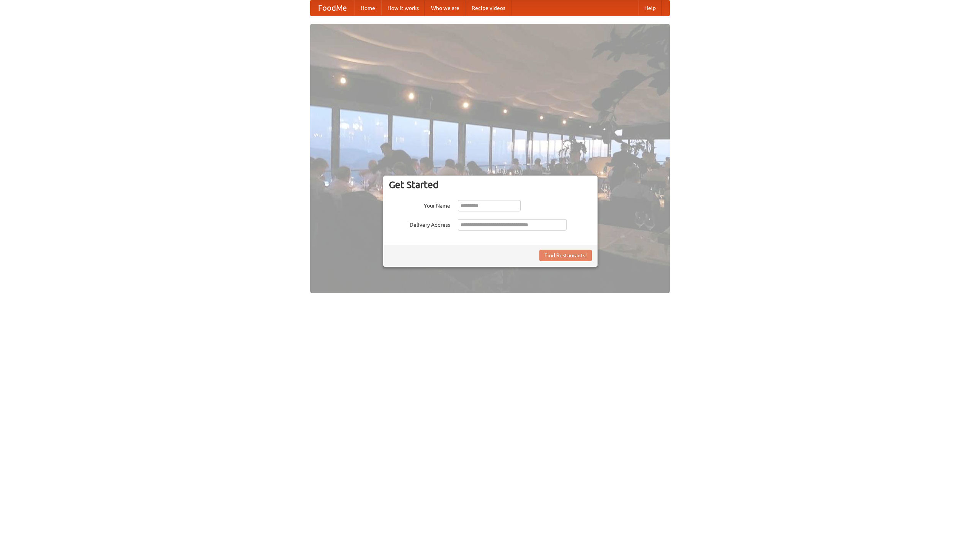 Image resolution: width=980 pixels, height=541 pixels. Describe the element at coordinates (565, 255) in the screenshot. I see `button: Find Restaurants!` at that location.